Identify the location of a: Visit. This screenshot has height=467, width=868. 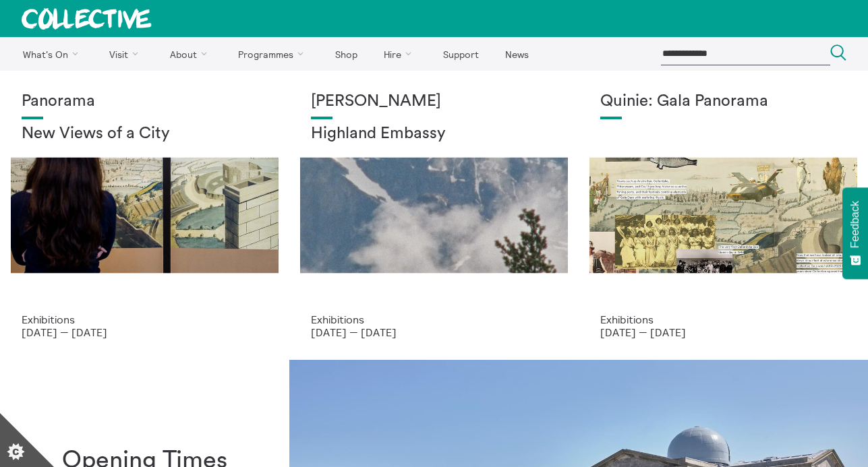
(127, 54).